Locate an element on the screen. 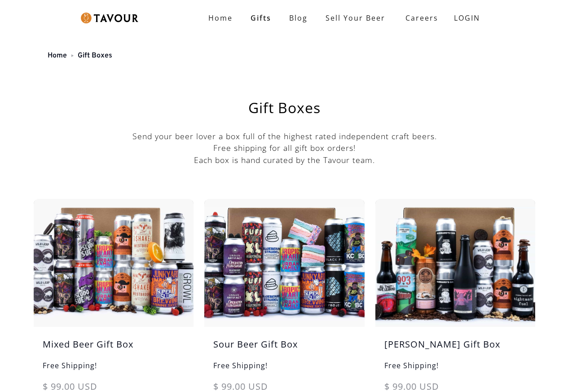  p: Send your beer lover a box full of the highest rated independent craft beers. Free shipping for a... is located at coordinates (284, 148).